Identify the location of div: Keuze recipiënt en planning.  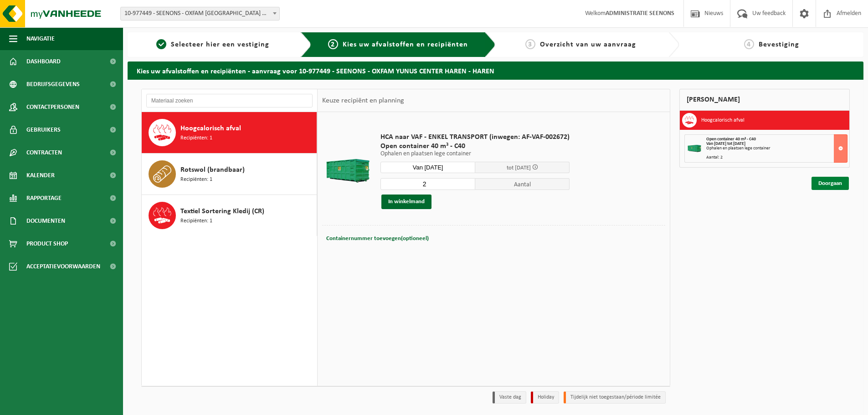
(363, 100).